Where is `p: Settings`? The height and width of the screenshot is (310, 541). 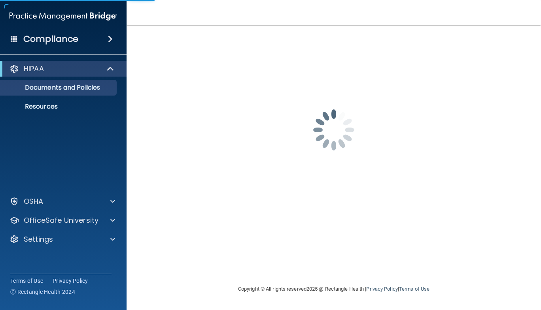
p: Settings is located at coordinates (38, 240).